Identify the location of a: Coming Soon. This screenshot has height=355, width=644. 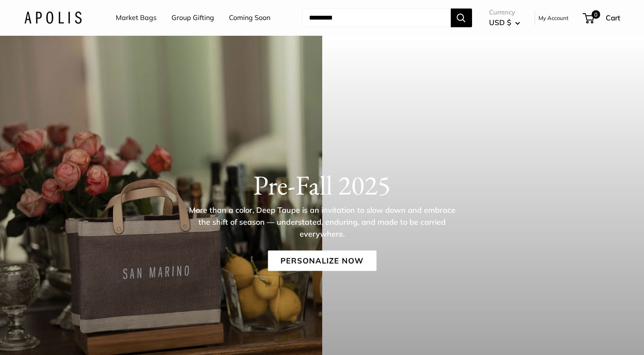
(249, 18).